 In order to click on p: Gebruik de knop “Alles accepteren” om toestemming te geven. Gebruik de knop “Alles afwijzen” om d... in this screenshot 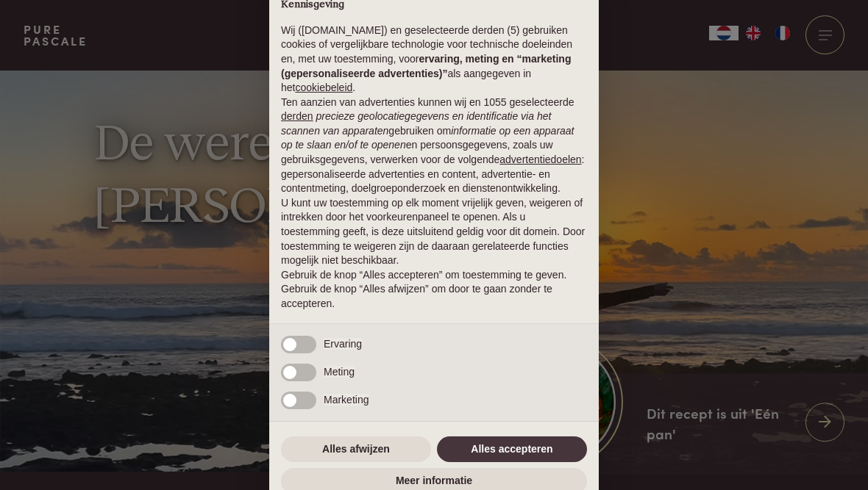, I will do `click(434, 289)`.